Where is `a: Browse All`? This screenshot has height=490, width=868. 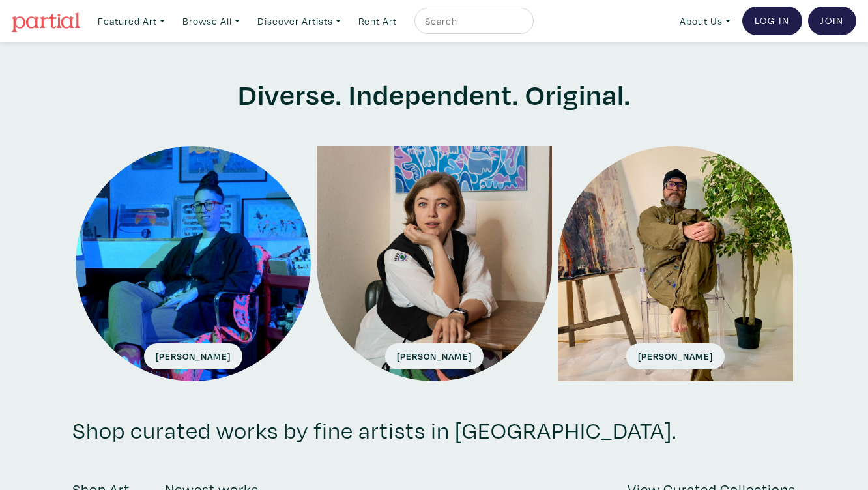
a: Browse All is located at coordinates (211, 20).